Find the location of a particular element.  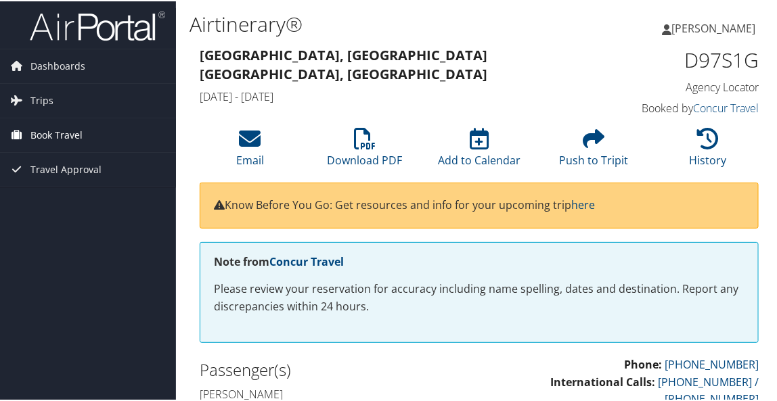

h4: Booked by is located at coordinates (696, 107).